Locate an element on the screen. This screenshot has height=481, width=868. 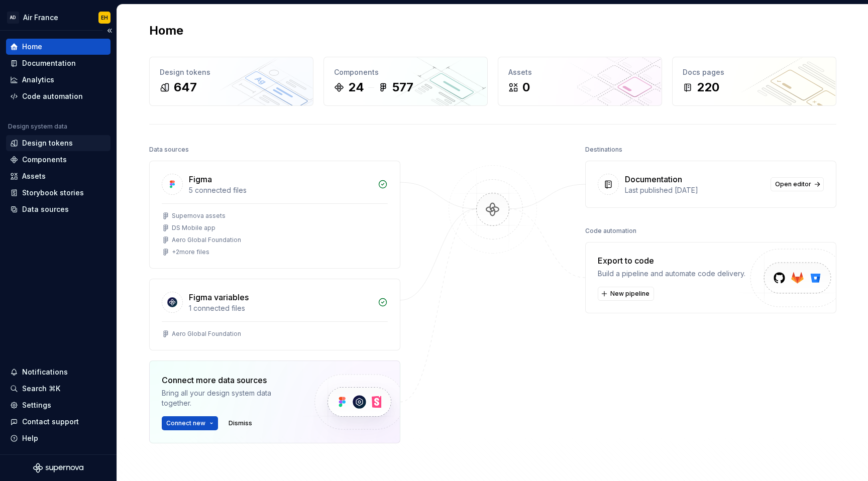
div: Storybook stories is located at coordinates (52, 193).